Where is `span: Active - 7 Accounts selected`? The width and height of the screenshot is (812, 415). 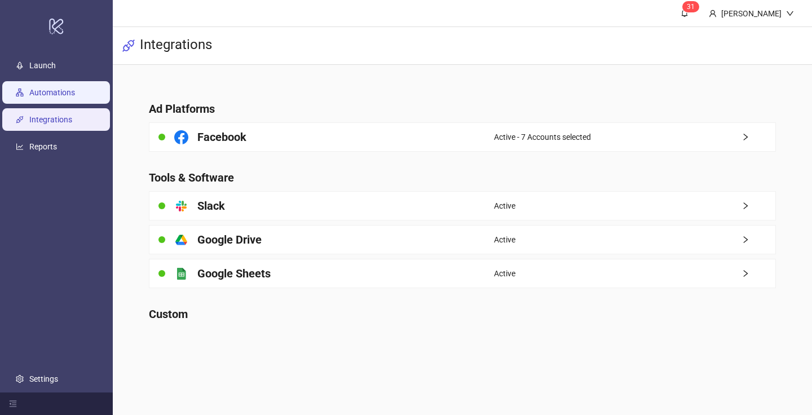 span: Active - 7 Accounts selected is located at coordinates (542, 137).